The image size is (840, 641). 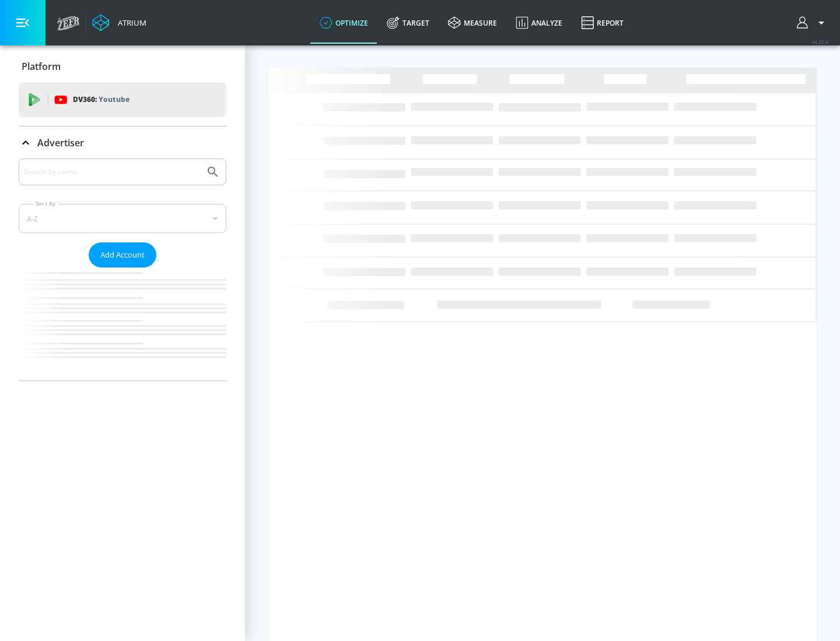 I want to click on a: Analyze, so click(x=539, y=23).